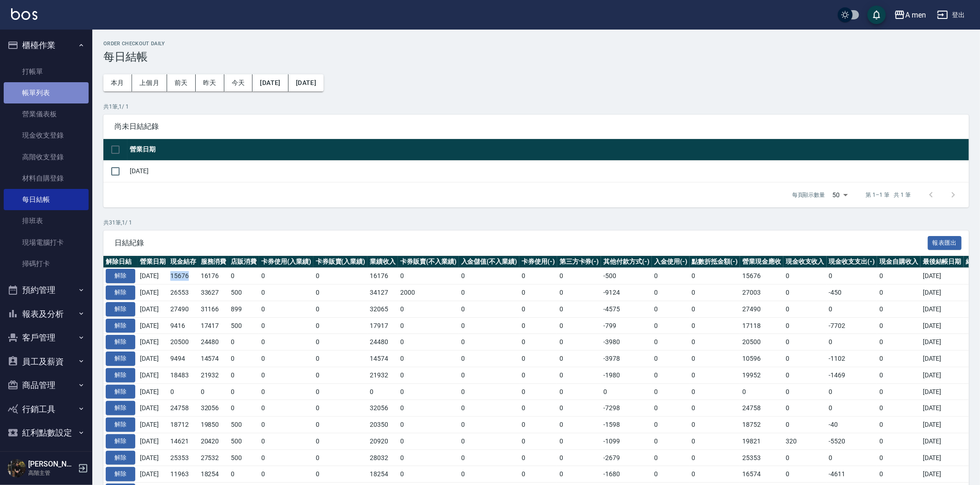 This screenshot has height=485, width=980. What do you see at coordinates (153, 262) in the screenshot?
I see `th: 營業日期` at bounding box center [153, 262].